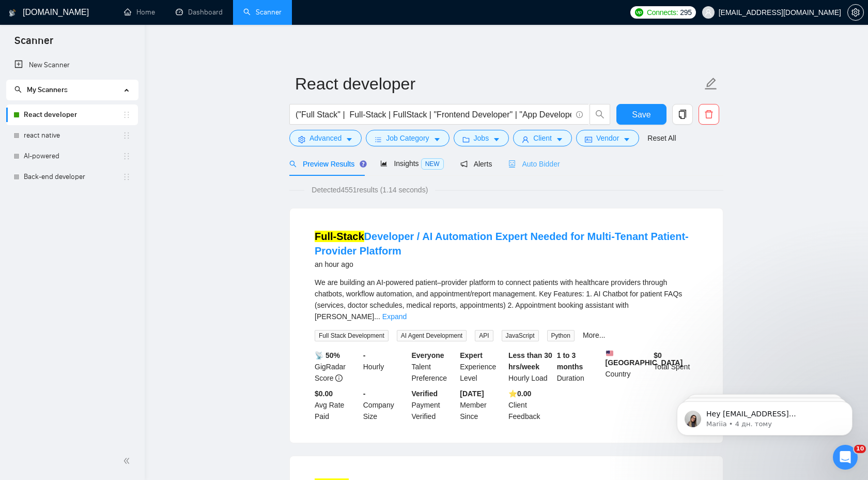 The width and height of the screenshot is (868, 480). I want to click on button: idcardVendorcaret-down, so click(608, 138).